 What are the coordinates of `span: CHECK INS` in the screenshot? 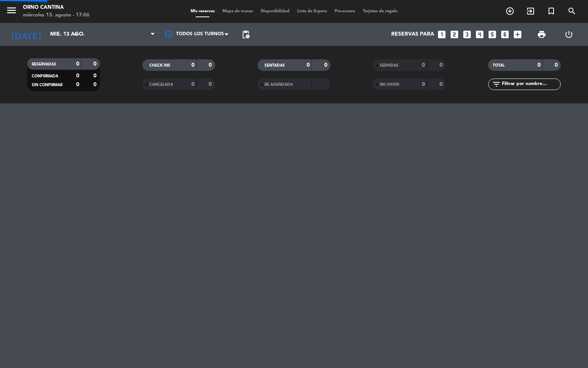 It's located at (160, 66).